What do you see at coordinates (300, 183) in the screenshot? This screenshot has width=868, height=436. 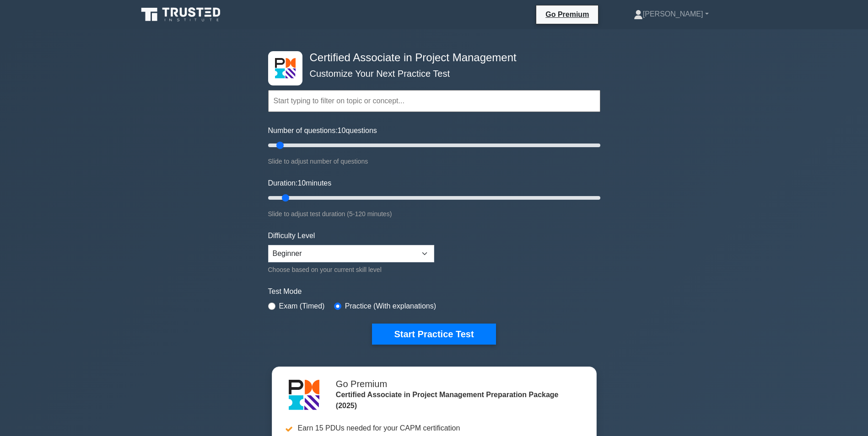 I see `label: Duration: minutes` at bounding box center [300, 183].